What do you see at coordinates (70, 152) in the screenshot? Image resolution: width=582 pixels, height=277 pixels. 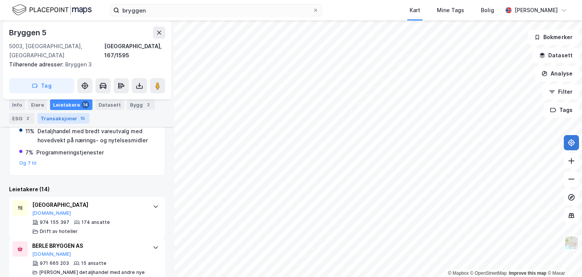 I see `div: Programmeringstjenester` at bounding box center [70, 152].